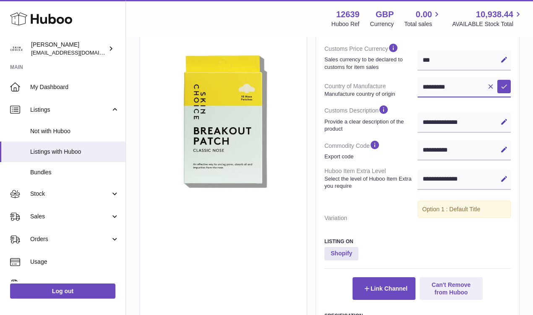  What do you see at coordinates (371, 178) in the screenshot?
I see `dt: Huboo Item Extra Level` at bounding box center [371, 178].